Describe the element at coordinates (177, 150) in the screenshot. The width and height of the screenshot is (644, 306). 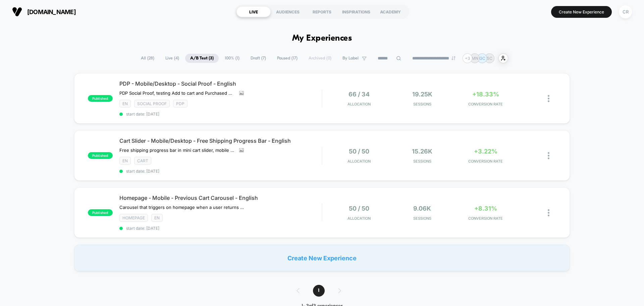
I see `span: Free shipping progress bar in mini cart slider, mobile only` at that location.